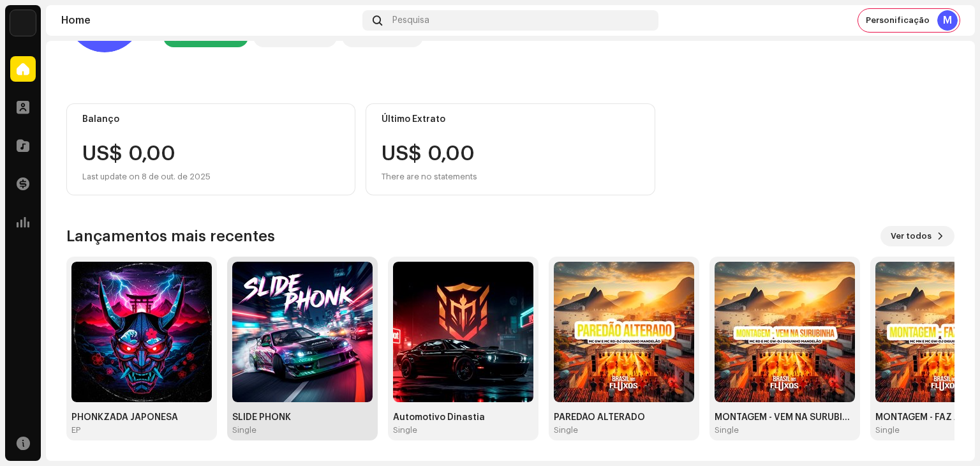 This screenshot has height=466, width=980. I want to click on span: Personificação, so click(898, 20).